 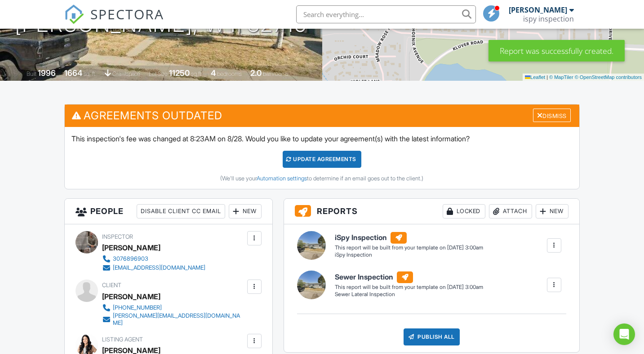 What do you see at coordinates (122, 339) in the screenshot?
I see `span: Listing Agent` at bounding box center [122, 339].